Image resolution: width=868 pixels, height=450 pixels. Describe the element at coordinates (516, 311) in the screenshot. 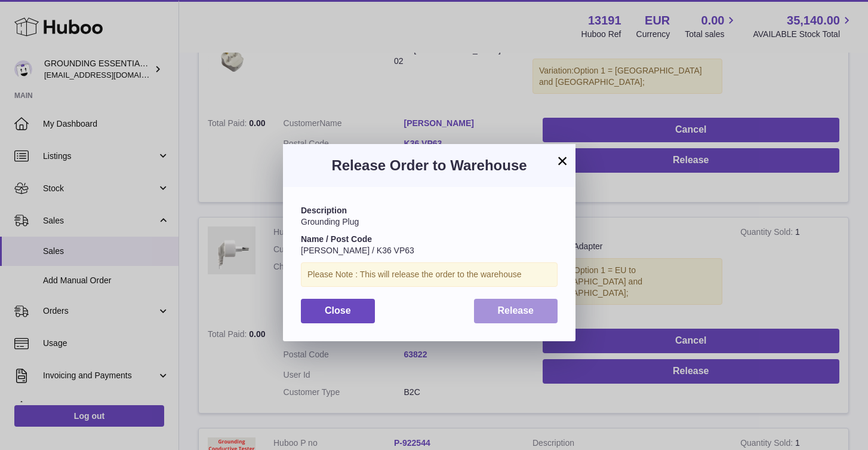

I see `button: Release` at that location.